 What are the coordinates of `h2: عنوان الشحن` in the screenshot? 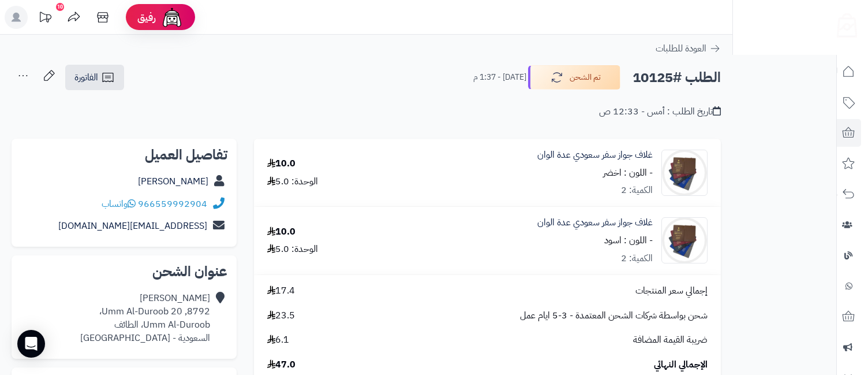 It's located at (124, 271).